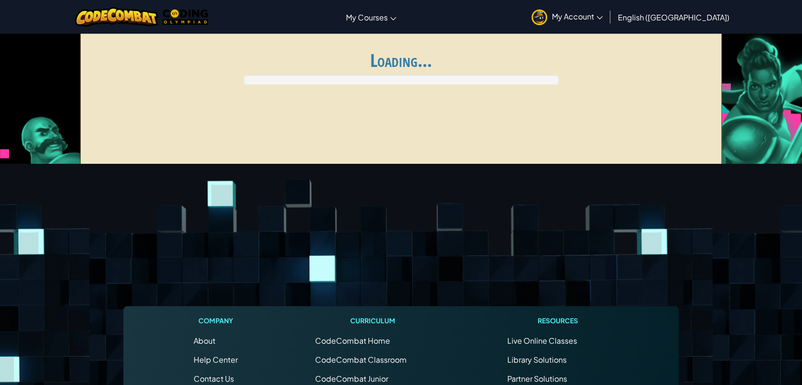 Image resolution: width=802 pixels, height=385 pixels. Describe the element at coordinates (371, 17) in the screenshot. I see `a: My Courses` at that location.